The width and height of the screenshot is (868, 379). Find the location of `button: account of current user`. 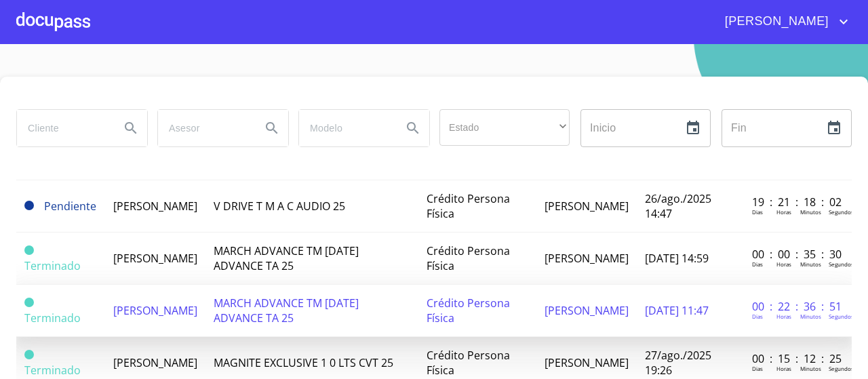

button: account of current user is located at coordinates (783, 22).